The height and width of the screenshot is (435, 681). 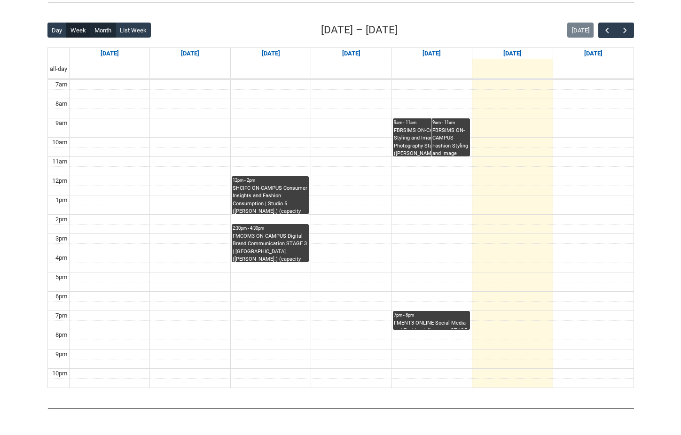 I want to click on button: Previous Week, so click(x=607, y=30).